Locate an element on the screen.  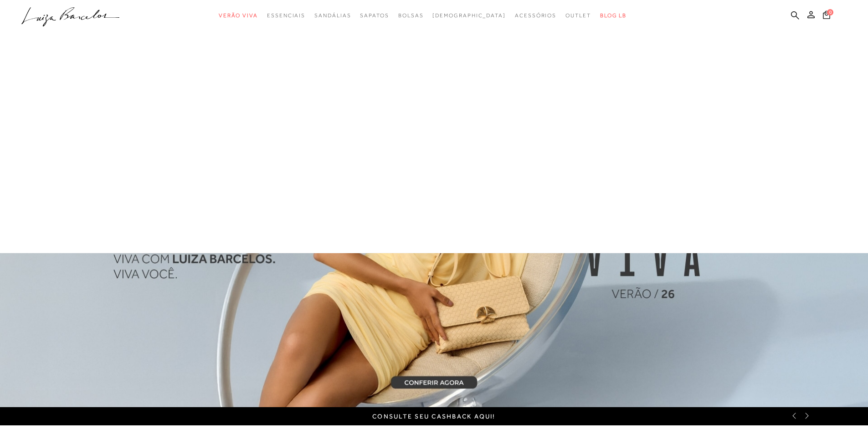
span: BLOG LB is located at coordinates (614, 16).